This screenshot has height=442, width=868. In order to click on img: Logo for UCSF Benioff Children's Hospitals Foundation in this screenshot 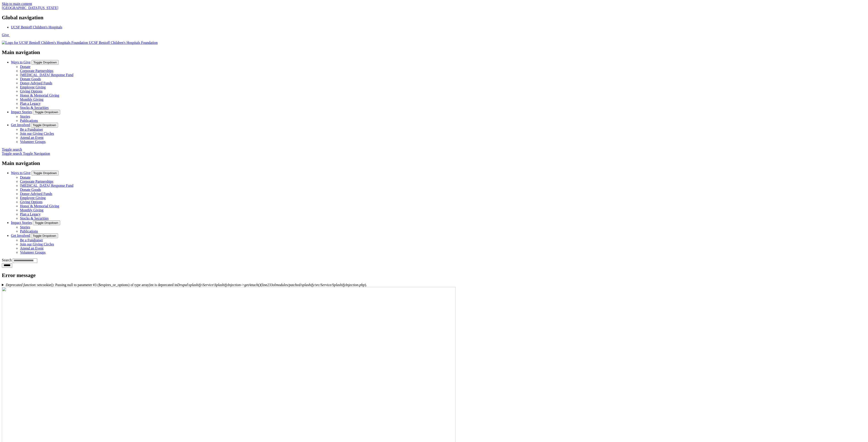, I will do `click(45, 43)`.